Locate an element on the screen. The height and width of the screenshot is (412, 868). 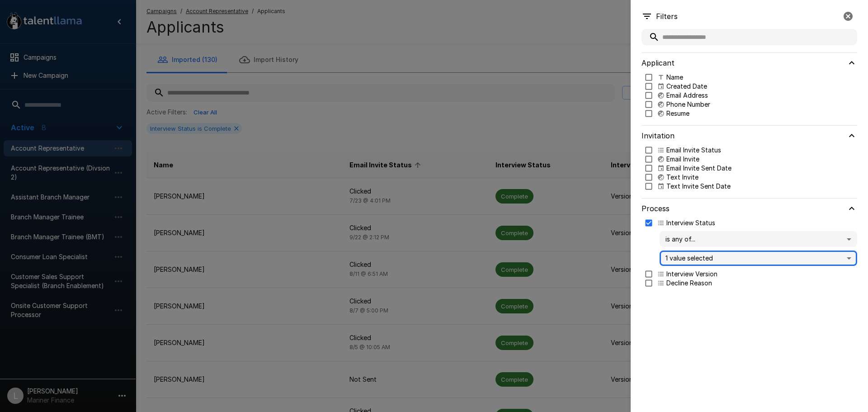
p: 1 value selected is located at coordinates (755, 258).